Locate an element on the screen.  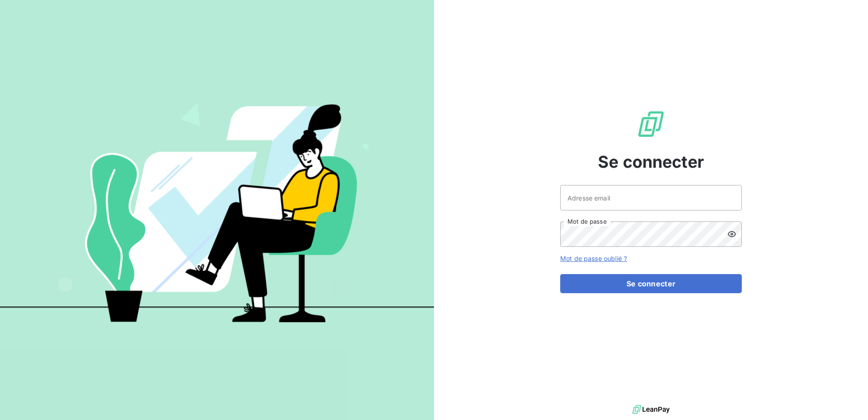
img: Logo LeanPay is located at coordinates (652, 124).